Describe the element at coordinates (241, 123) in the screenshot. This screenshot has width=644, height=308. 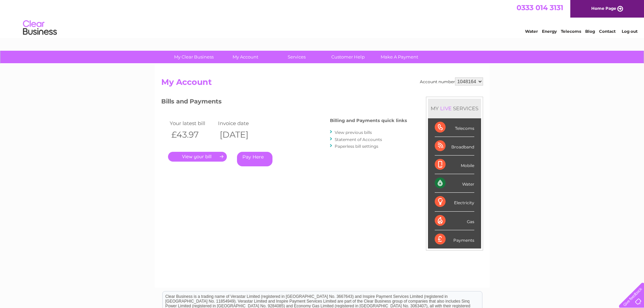
I see `td: Invoice date` at that location.